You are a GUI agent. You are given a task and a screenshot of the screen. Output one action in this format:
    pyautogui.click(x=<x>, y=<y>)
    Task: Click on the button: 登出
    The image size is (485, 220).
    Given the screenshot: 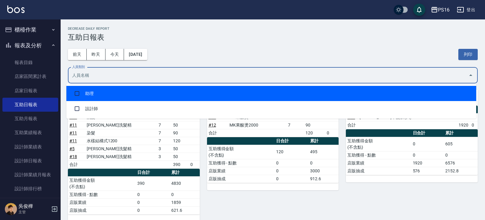 What is the action you would take?
    pyautogui.click(x=466, y=10)
    